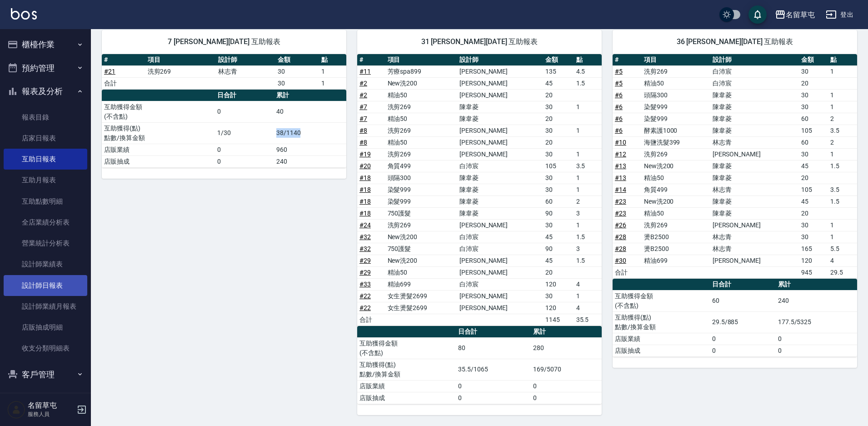 This screenshot has width=868, height=426. What do you see at coordinates (45, 118) in the screenshot?
I see `a: 報表目錄` at bounding box center [45, 118].